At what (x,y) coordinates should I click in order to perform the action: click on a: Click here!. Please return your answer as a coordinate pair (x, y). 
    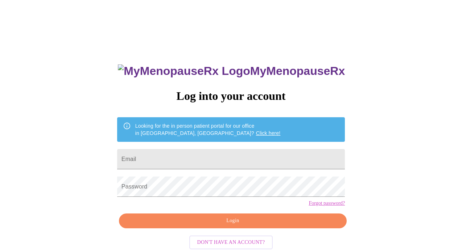
    Looking at the image, I should click on (268, 133).